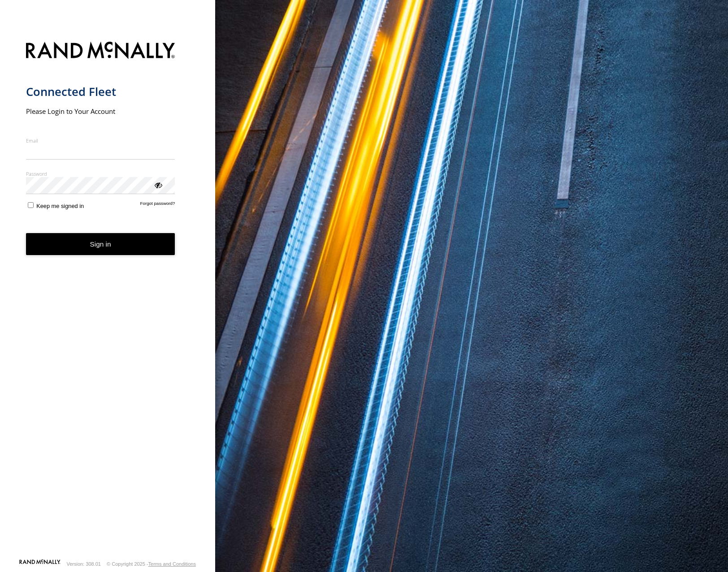 The image size is (728, 572). Describe the element at coordinates (84, 564) in the screenshot. I see `div: Version: 308.01` at that location.